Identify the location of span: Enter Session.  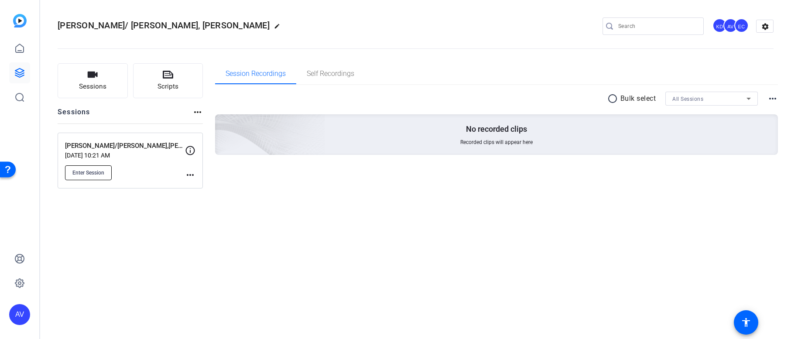
(88, 173).